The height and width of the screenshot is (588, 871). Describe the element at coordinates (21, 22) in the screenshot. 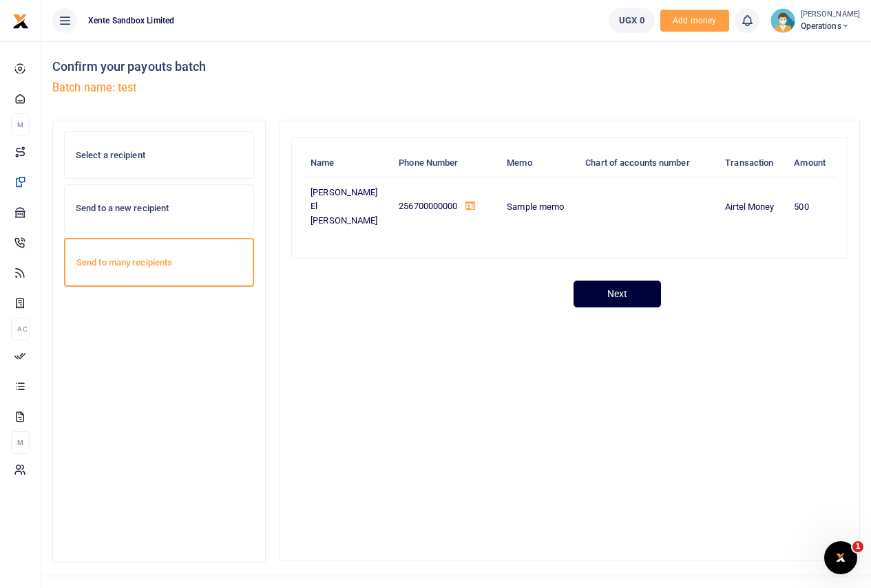

I see `img: logo-small` at that location.